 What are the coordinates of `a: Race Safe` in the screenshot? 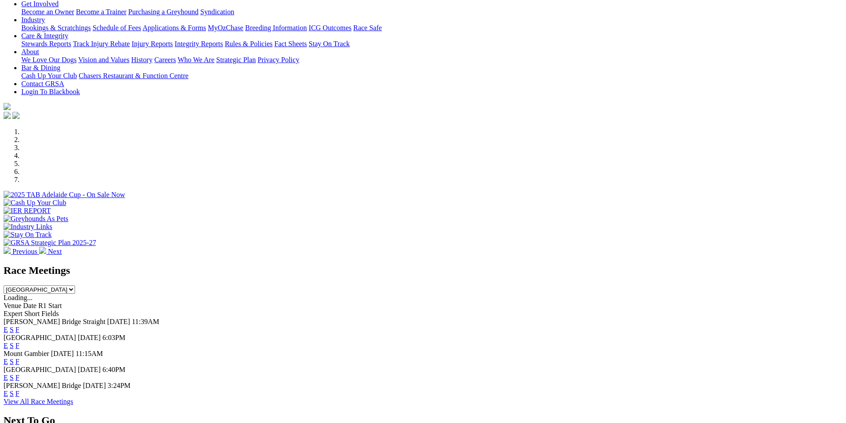 It's located at (367, 28).